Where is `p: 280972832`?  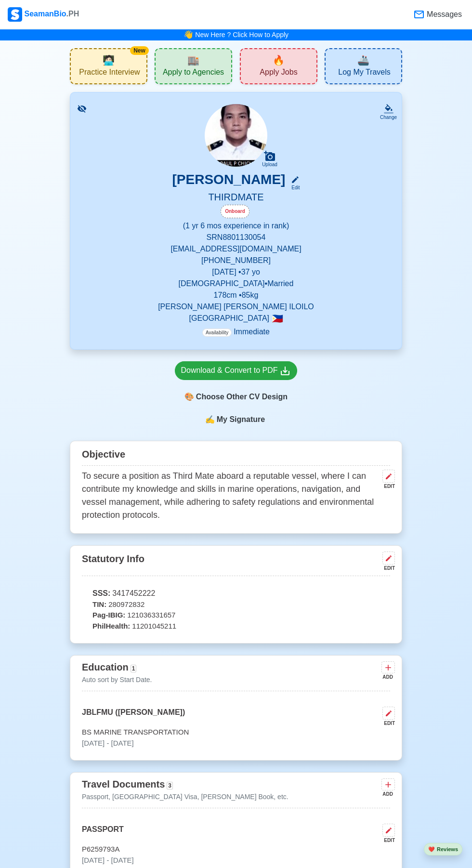 p: 280972832 is located at coordinates (236, 604).